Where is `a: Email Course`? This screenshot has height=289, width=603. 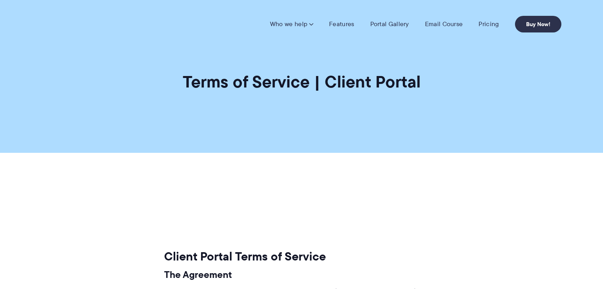
a: Email Course is located at coordinates (444, 24).